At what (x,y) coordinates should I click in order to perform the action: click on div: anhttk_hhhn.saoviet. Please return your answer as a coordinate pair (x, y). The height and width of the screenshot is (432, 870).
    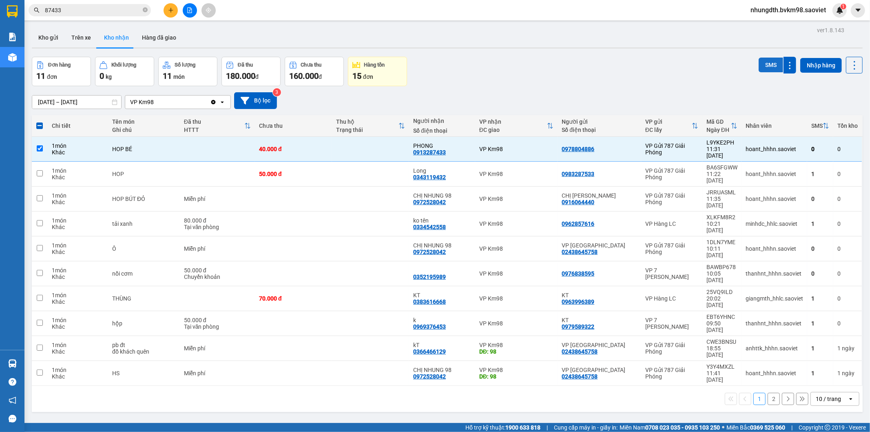
    Looking at the image, I should click on (774, 348).